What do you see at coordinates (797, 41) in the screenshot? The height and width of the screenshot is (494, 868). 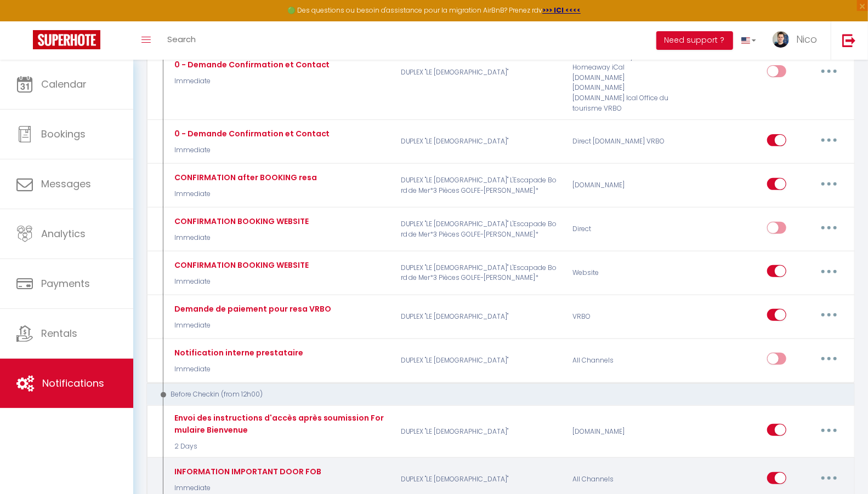 I see `a: ... Nico` at bounding box center [797, 41].